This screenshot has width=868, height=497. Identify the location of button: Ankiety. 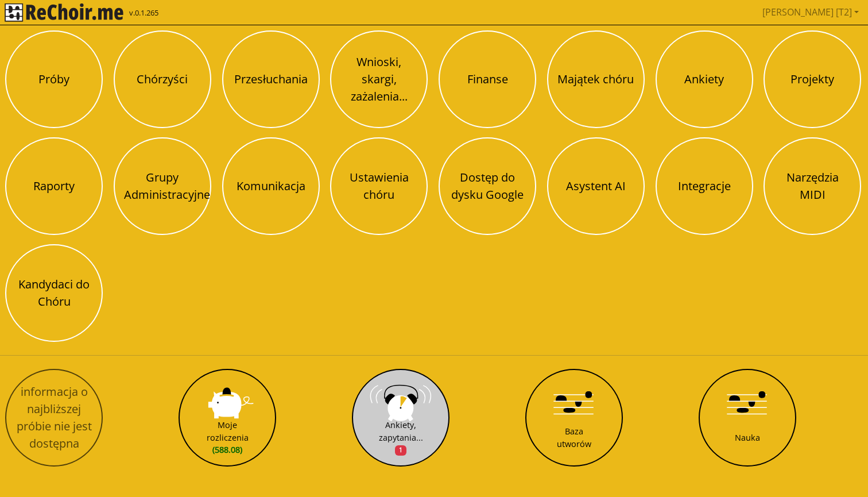
(705, 79).